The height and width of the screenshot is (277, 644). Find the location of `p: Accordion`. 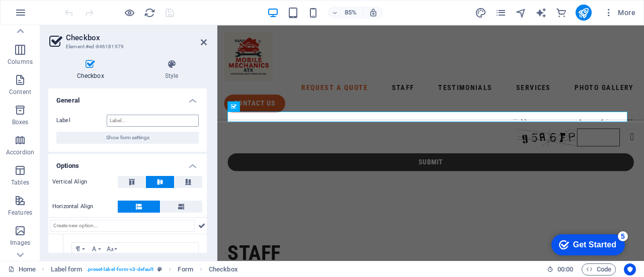

p: Accordion is located at coordinates (20, 152).